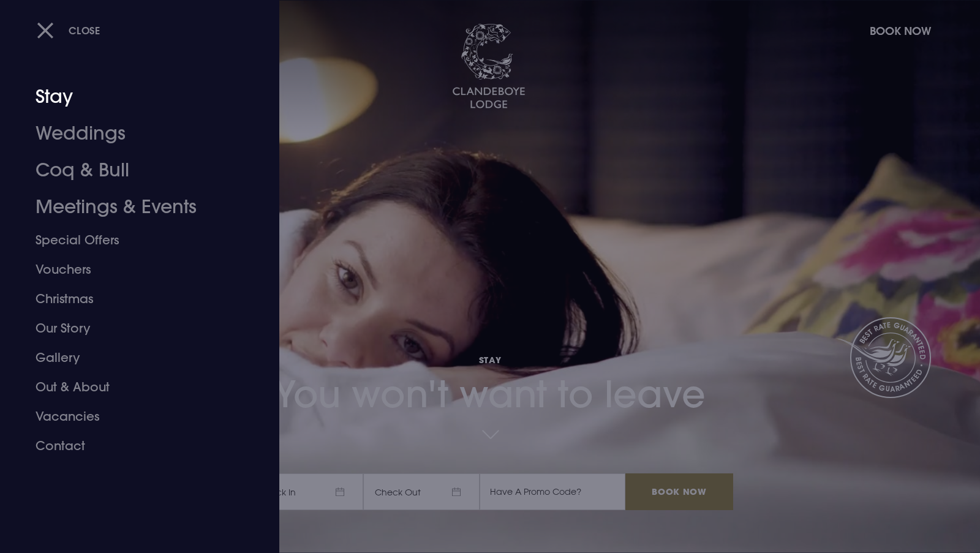 The image size is (980, 553). Describe the element at coordinates (132, 240) in the screenshot. I see `a: Special Offers` at that location.